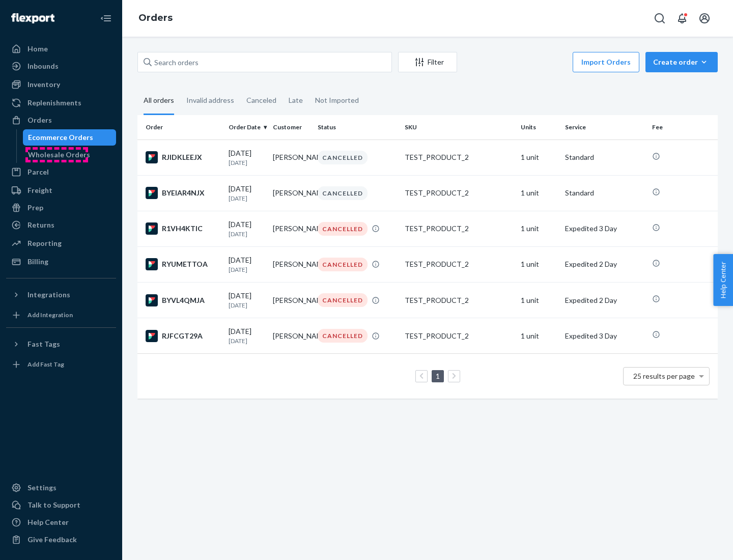  Describe the element at coordinates (70, 137) in the screenshot. I see `a: Ecommerce Orders` at that location.